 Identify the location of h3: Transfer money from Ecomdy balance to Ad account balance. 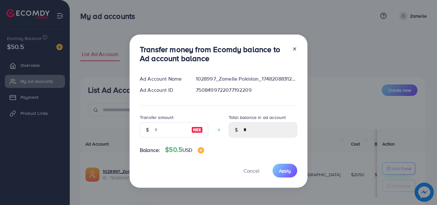
(214, 54).